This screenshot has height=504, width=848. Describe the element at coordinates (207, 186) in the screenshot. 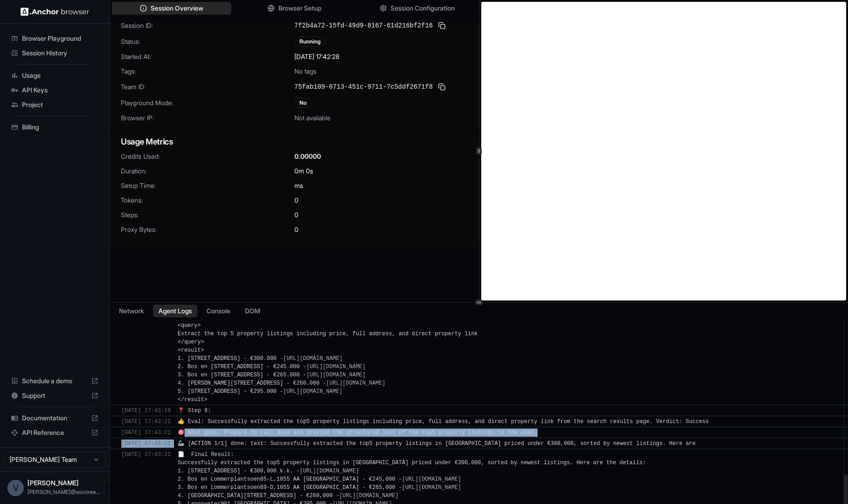

I see `span: Setup Time:` at that location.